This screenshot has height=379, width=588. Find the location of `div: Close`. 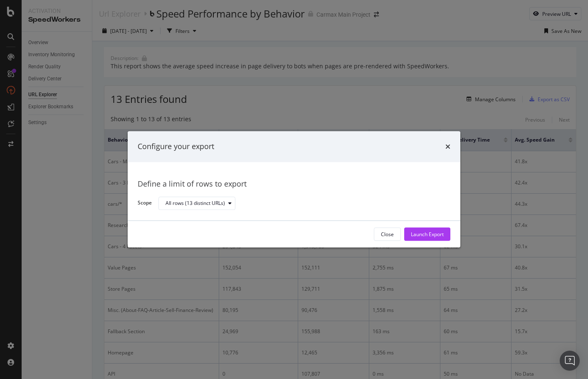

div: Close is located at coordinates (387, 234).